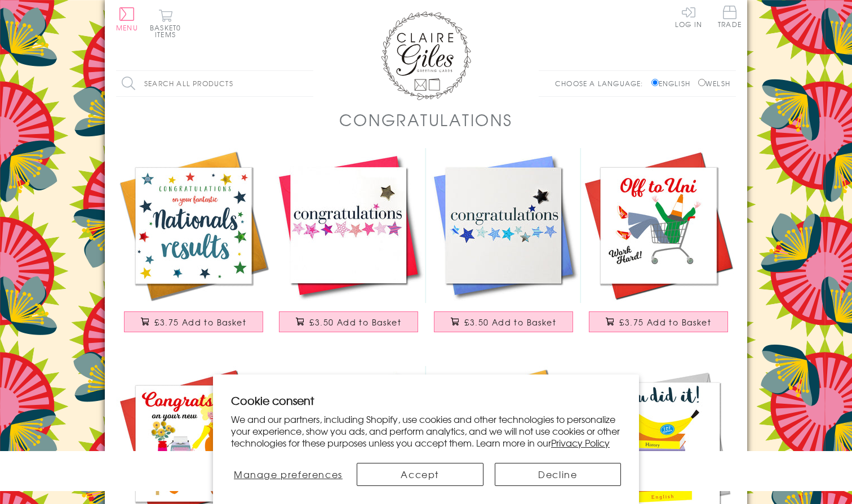  I want to click on button: Menu, so click(127, 19).